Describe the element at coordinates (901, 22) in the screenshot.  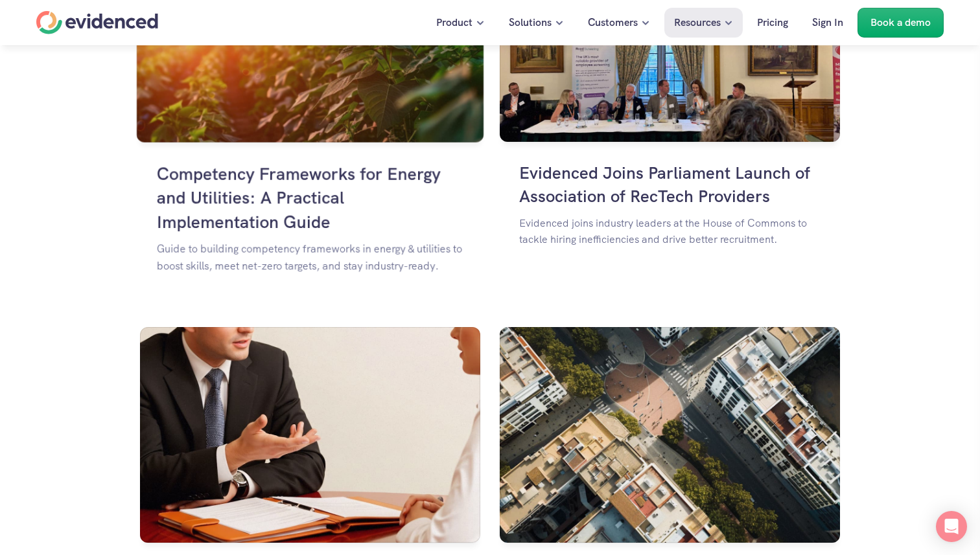
I see `p: Book a demo` at that location.